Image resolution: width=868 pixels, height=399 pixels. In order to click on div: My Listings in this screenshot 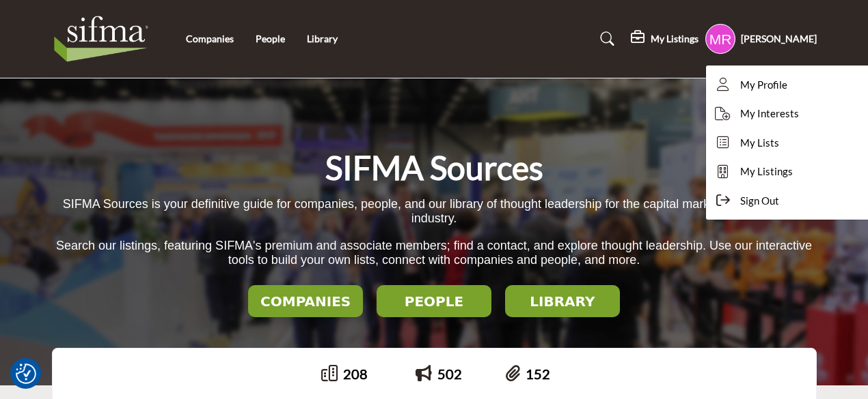, I will do `click(664, 39)`.